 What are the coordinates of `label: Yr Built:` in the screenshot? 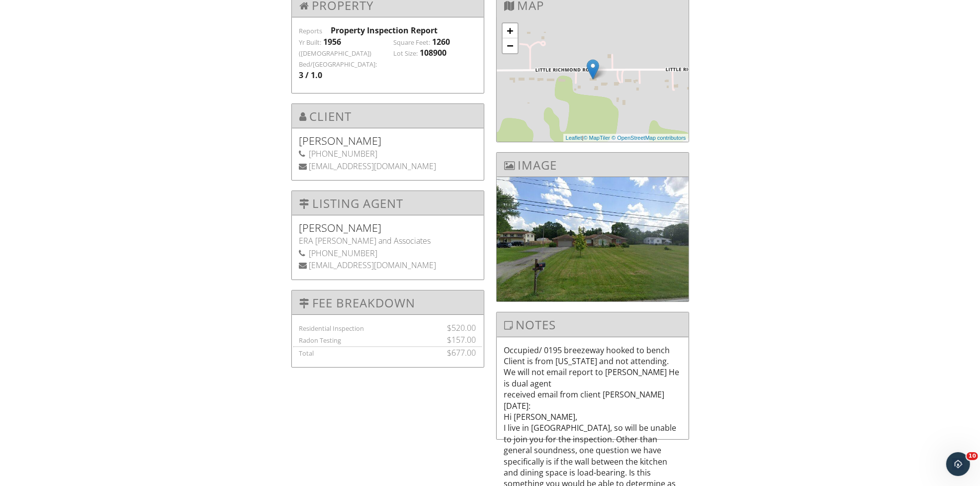 It's located at (310, 43).